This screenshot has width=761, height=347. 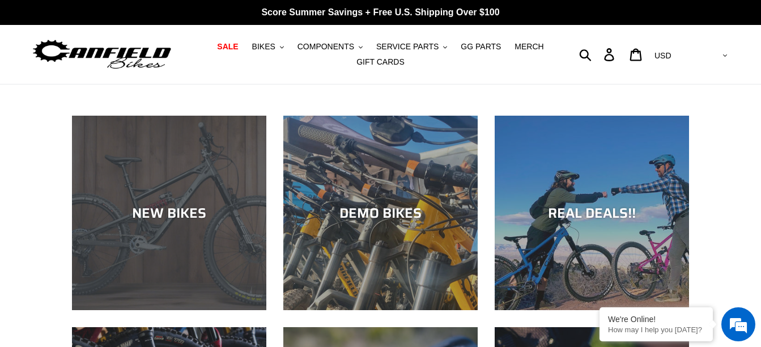 I want to click on div: We're Online!, so click(x=656, y=319).